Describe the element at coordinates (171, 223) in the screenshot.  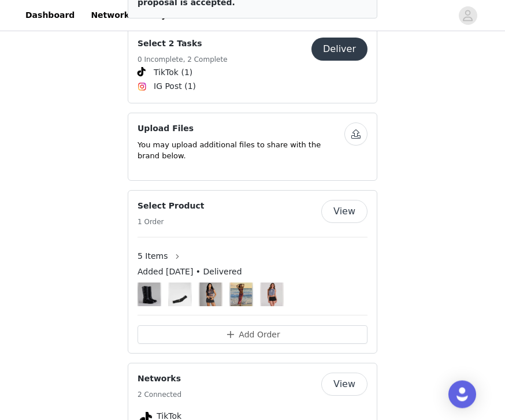
I see `h5: 1 Order` at that location.